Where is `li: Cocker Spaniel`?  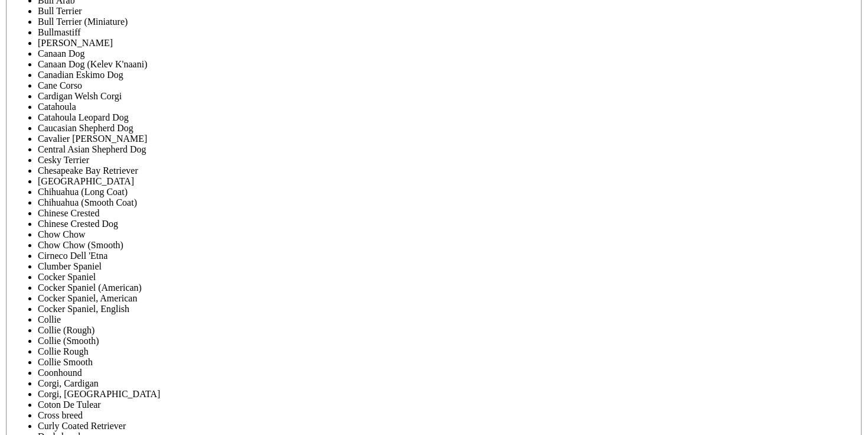
li: Cocker Spaniel is located at coordinates (446, 277).